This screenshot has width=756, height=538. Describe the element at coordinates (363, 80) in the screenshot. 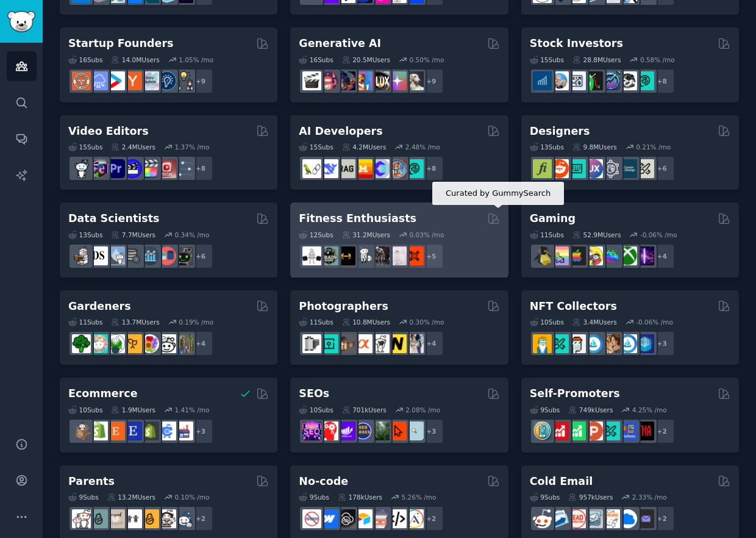

I see `img: sdforall` at that location.